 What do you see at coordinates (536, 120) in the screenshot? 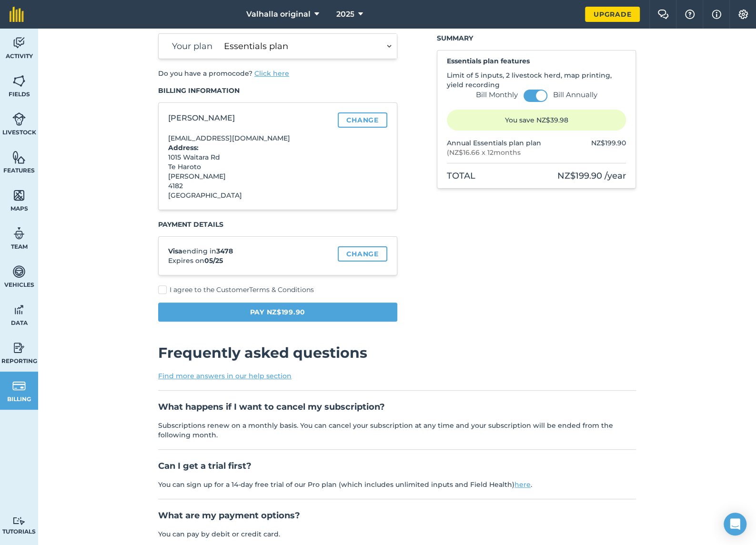
I see `p: You save NZ$39.98` at bounding box center [536, 120].